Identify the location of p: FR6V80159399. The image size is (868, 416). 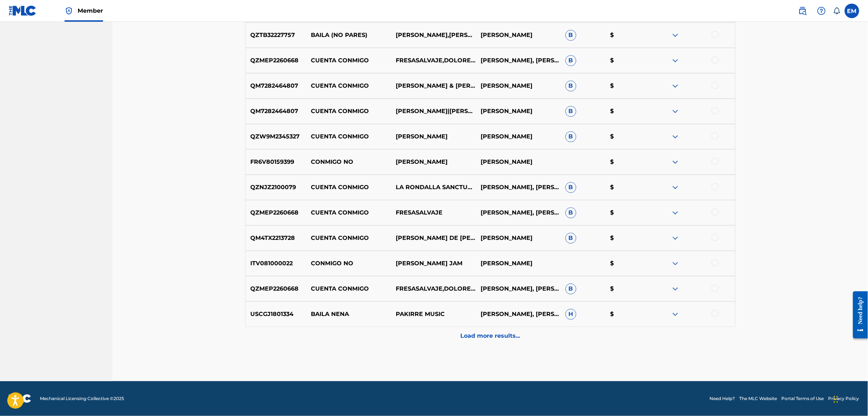
(276, 162).